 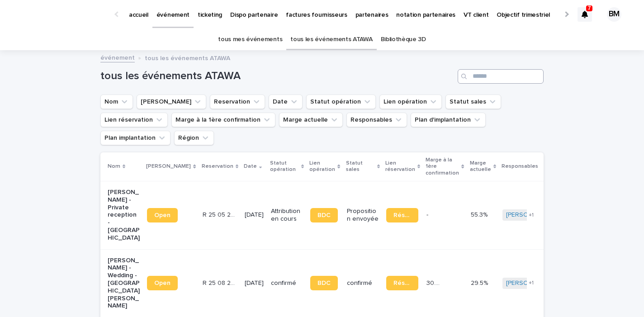 I want to click on button: Plan d'implantation, so click(x=448, y=120).